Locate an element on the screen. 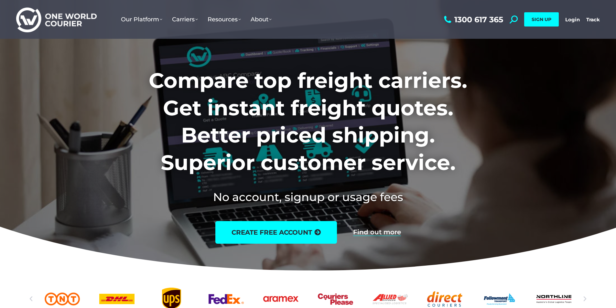  span: Carriers is located at coordinates (185, 19).